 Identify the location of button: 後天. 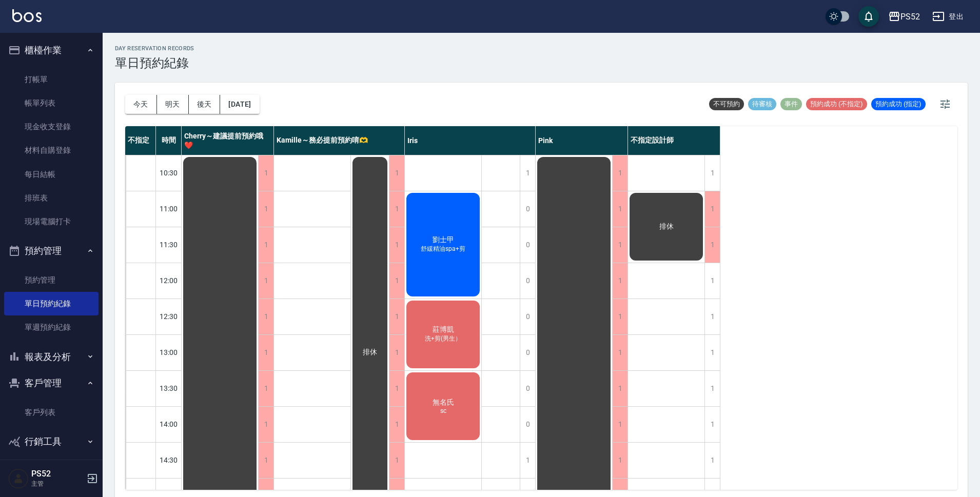
(204, 104).